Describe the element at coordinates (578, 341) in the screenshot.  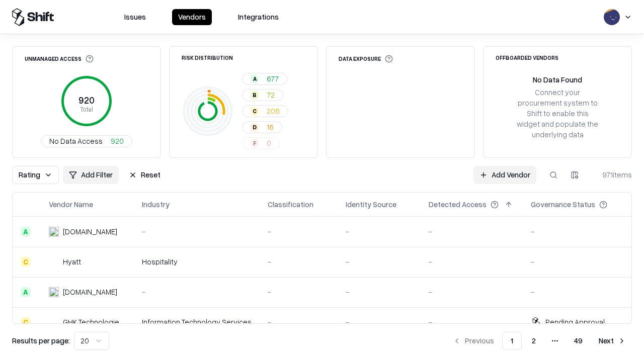
I see `button: 49` at that location.